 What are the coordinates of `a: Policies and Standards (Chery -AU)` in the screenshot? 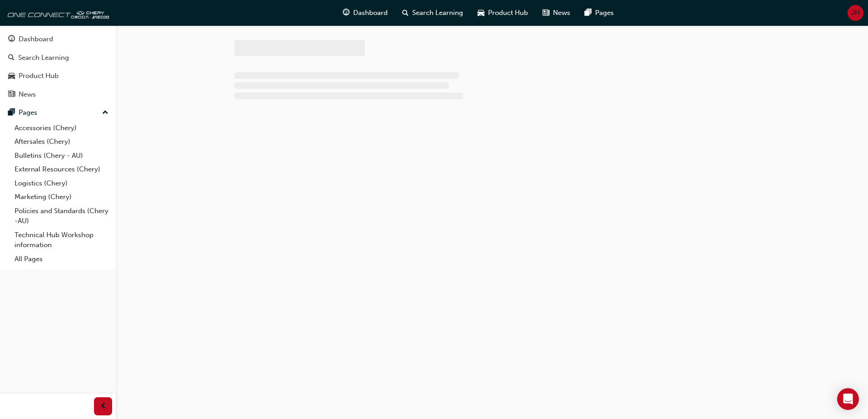 It's located at (61, 216).